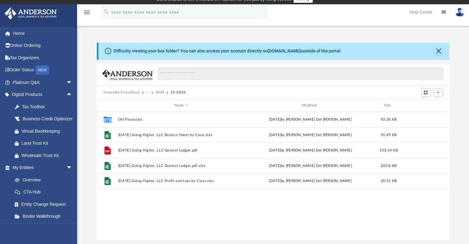  Describe the element at coordinates (45, 192) in the screenshot. I see `a: CTA Hub` at that location.